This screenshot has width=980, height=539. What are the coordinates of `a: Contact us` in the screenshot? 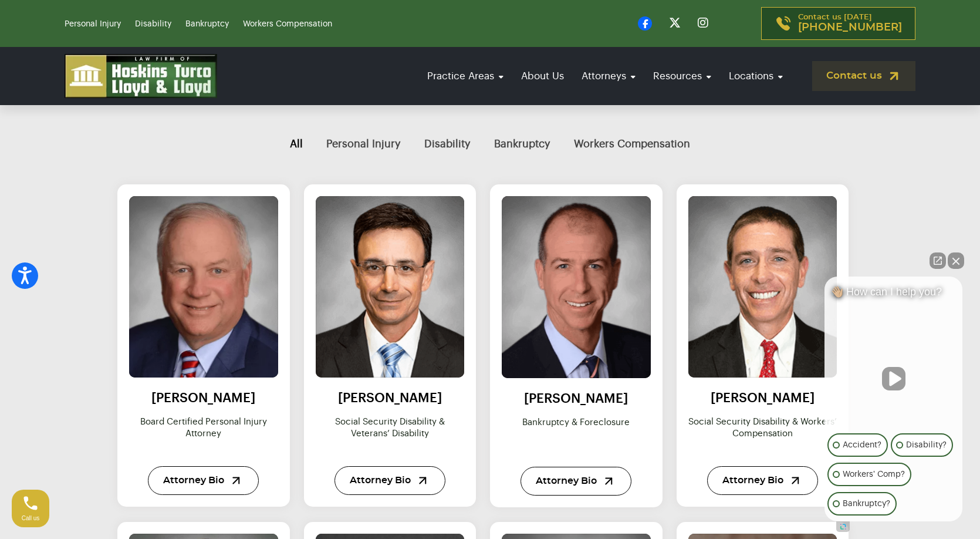 It's located at (864, 76).